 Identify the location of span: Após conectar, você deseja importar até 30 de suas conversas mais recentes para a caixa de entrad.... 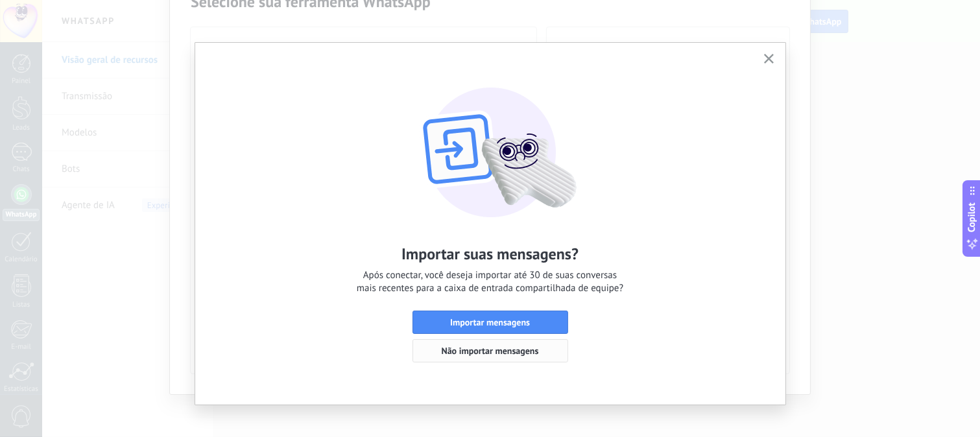
(490, 282).